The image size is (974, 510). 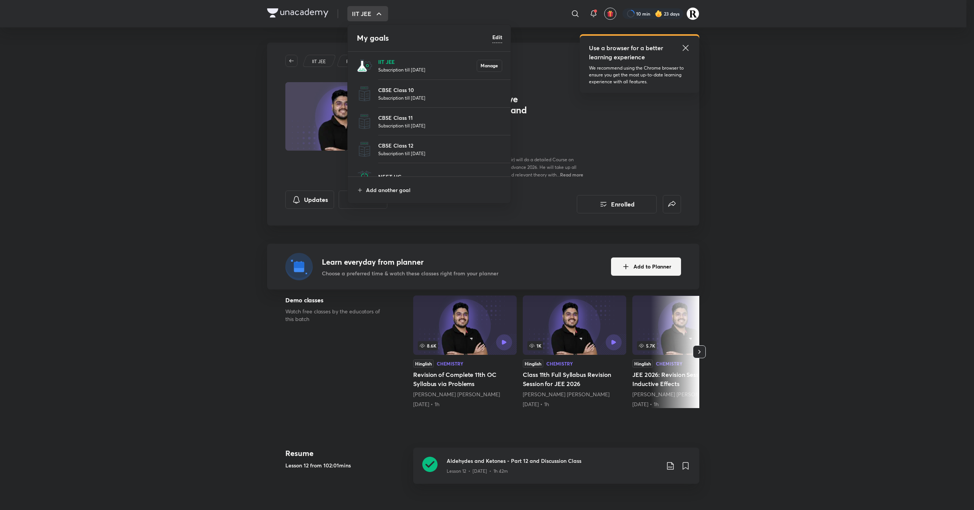 What do you see at coordinates (425, 38) in the screenshot?
I see `h4: My goals` at bounding box center [425, 38].